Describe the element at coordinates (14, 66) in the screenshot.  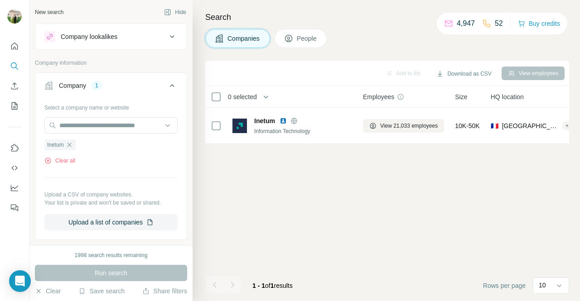
I see `button: Search` at that location.